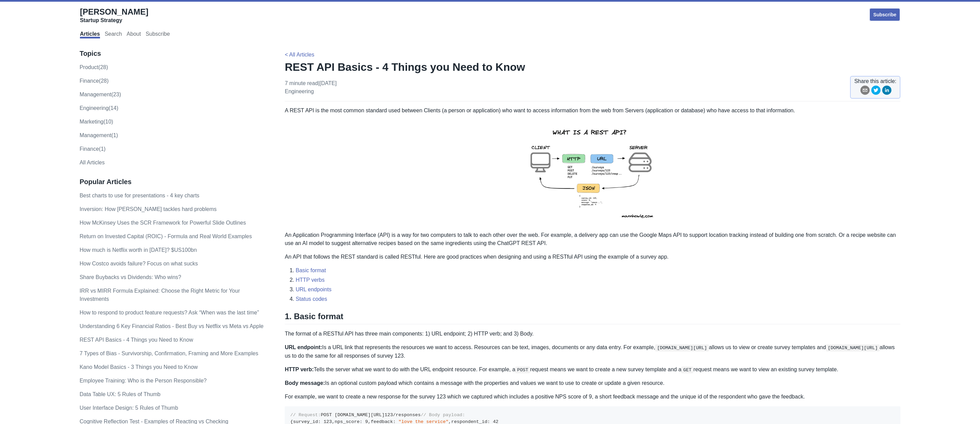  I want to click on a: Best charts to use for presentations - 4 key charts, so click(140, 195).